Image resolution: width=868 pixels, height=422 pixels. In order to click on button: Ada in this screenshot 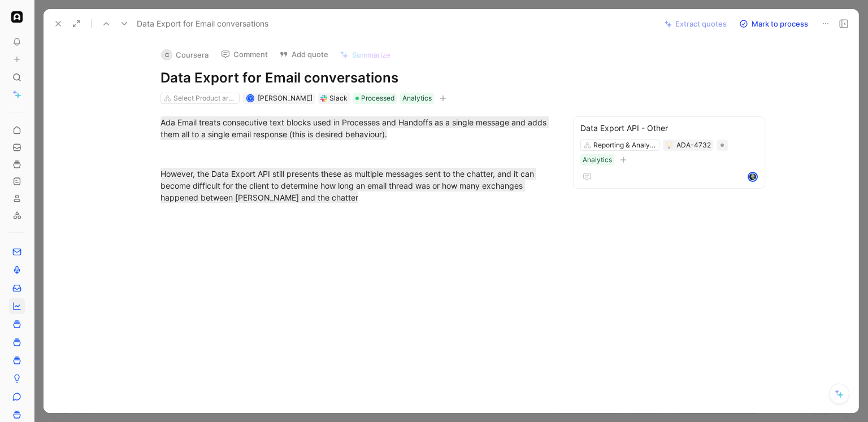, I will do `click(17, 17)`.